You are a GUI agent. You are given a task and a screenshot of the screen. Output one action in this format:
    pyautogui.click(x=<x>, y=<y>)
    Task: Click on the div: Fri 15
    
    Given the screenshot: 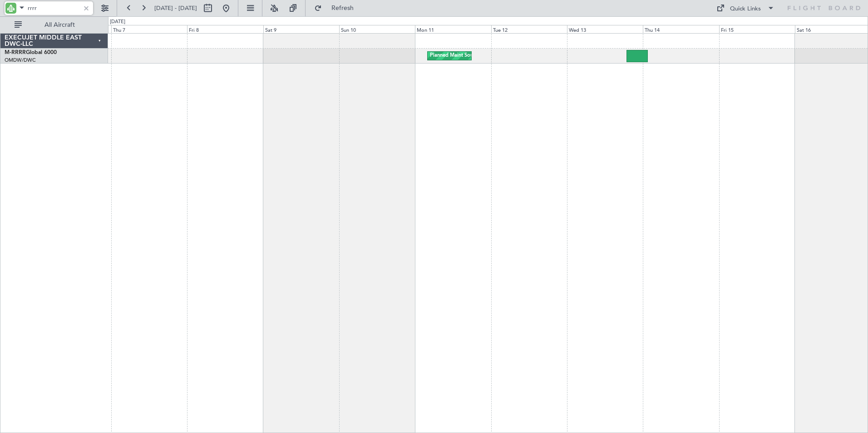 What is the action you would take?
    pyautogui.click(x=757, y=29)
    